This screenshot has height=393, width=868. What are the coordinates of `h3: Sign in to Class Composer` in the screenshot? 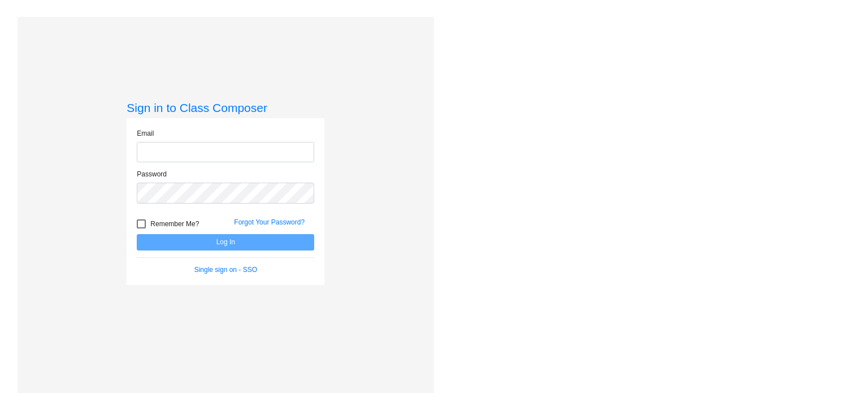 It's located at (226, 108).